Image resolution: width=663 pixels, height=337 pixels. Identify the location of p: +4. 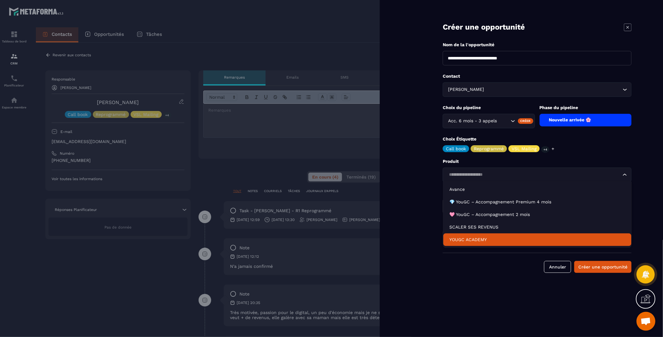
(545, 149).